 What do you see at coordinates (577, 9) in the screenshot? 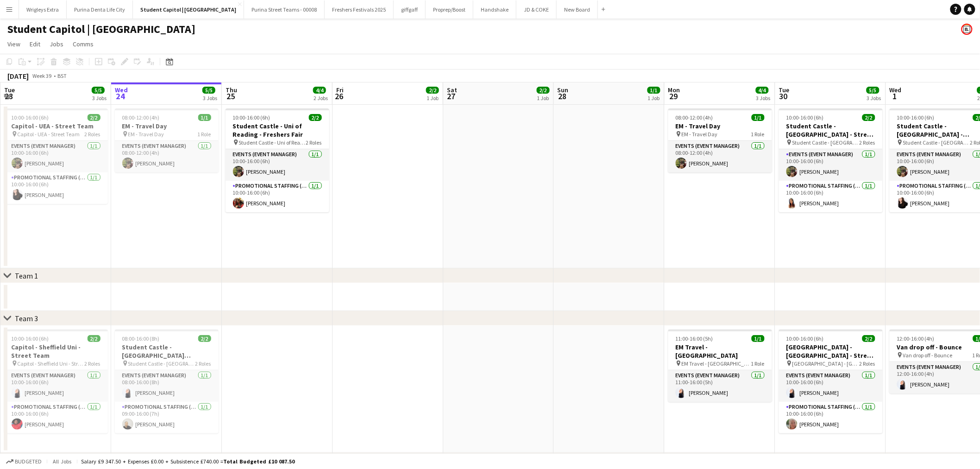
I see `button: New Board` at bounding box center [577, 9].